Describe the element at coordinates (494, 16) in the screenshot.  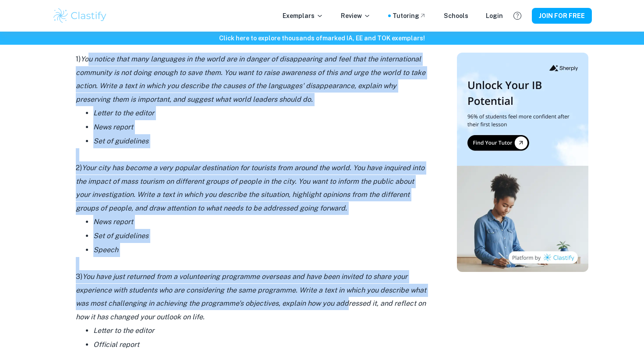
I see `a: Login` at that location.